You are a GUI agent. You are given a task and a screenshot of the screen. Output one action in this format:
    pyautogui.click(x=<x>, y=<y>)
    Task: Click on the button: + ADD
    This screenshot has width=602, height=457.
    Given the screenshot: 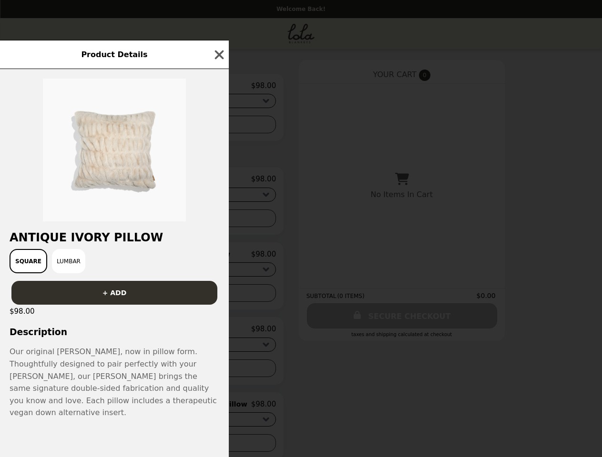 What is the action you would take?
    pyautogui.click(x=114, y=293)
    